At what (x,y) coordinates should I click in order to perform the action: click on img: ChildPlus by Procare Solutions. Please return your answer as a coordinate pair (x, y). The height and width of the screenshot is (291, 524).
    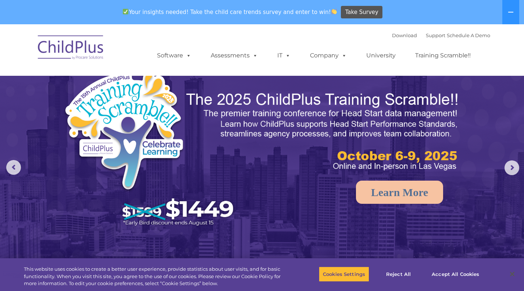
    Looking at the image, I should click on (71, 49).